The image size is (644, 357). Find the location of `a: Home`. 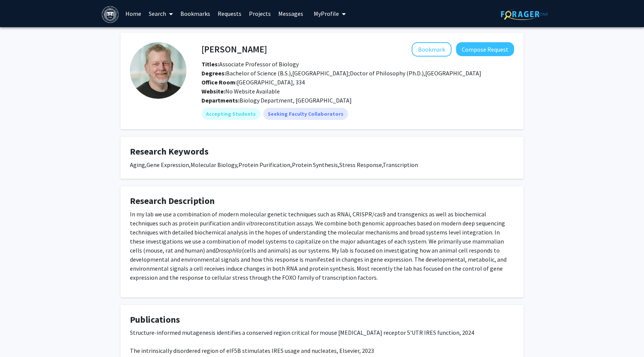

a: Home is located at coordinates (133, 13).